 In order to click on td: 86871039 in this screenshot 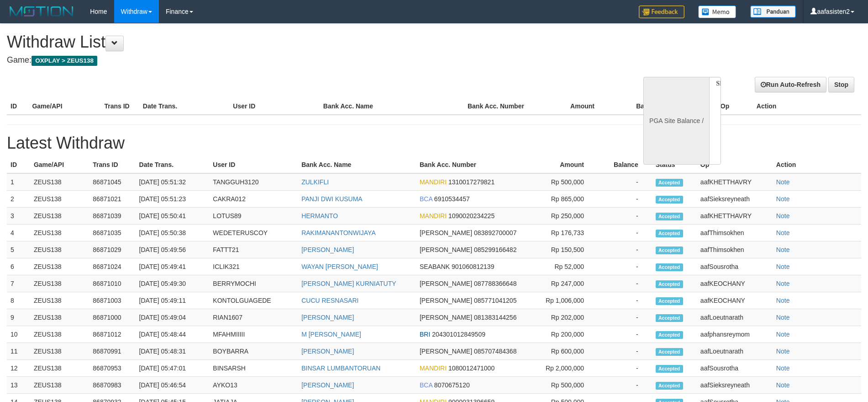, I will do `click(112, 216)`.